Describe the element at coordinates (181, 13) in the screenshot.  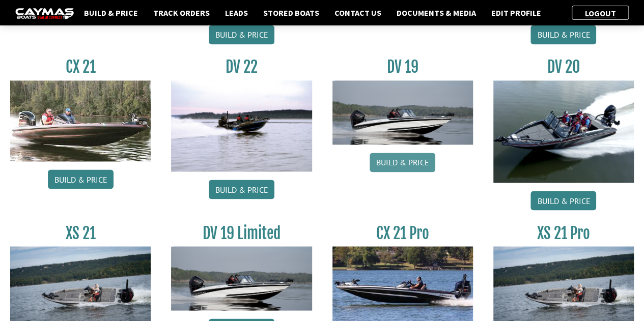
I see `a: Track Orders` at that location.